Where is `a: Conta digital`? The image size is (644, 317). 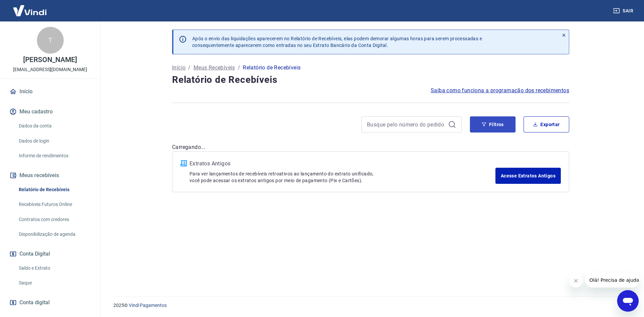
a: Conta digital is located at coordinates (50, 303).